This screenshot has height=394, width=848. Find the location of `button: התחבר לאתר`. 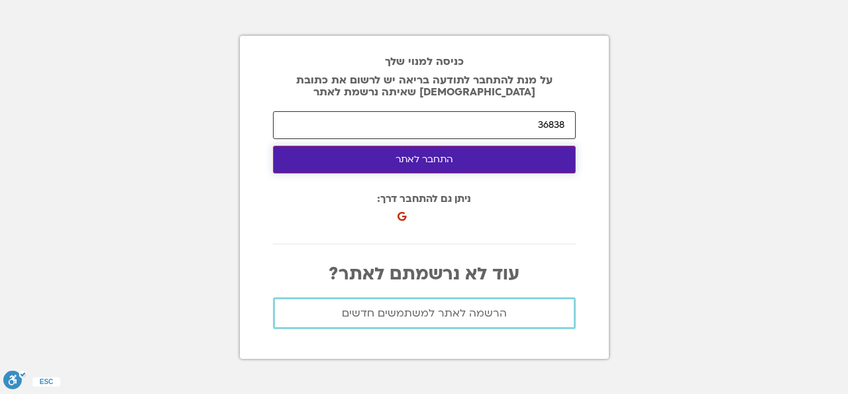

button: התחבר לאתר is located at coordinates (424, 160).